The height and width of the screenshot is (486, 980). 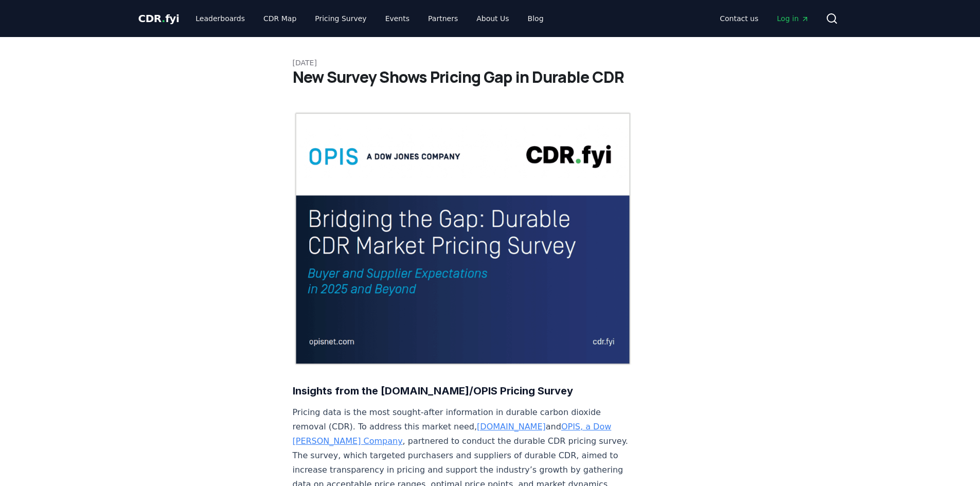 I want to click on a: CDR.fyi, so click(x=159, y=19).